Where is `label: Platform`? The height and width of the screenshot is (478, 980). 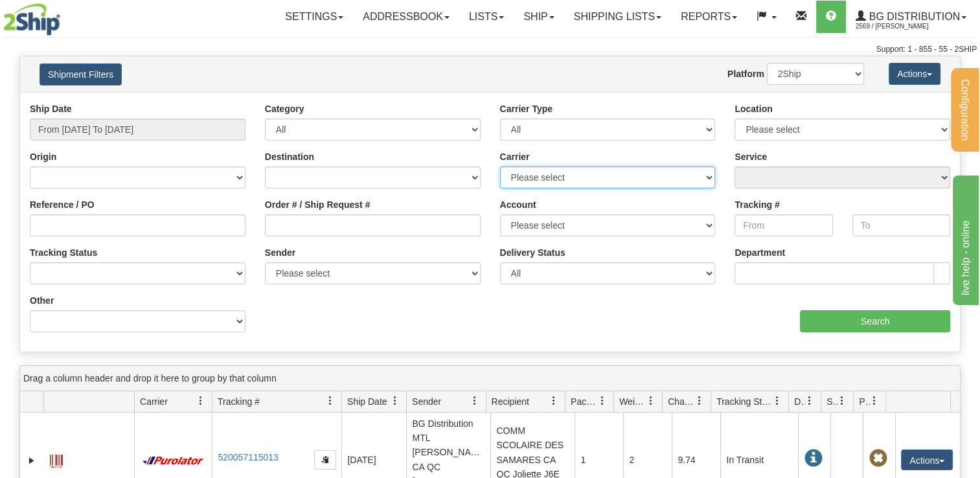
label: Platform is located at coordinates (746, 74).